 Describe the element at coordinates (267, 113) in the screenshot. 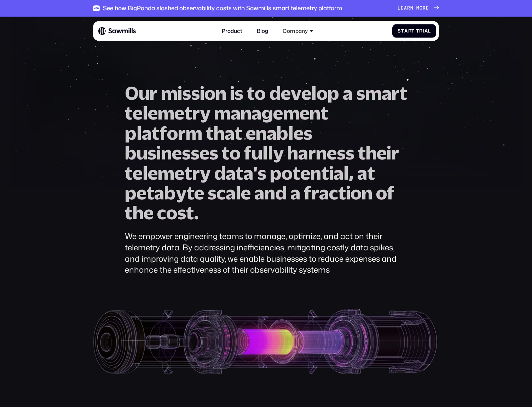

I see `span: g` at that location.